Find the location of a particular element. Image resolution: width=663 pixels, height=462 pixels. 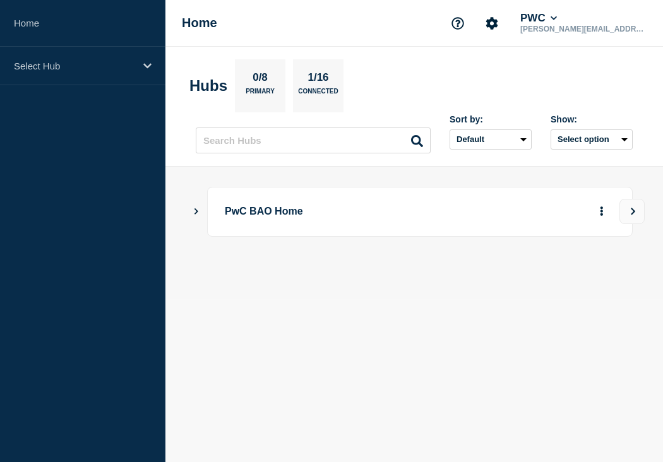

div: Show: is located at coordinates (592, 119).